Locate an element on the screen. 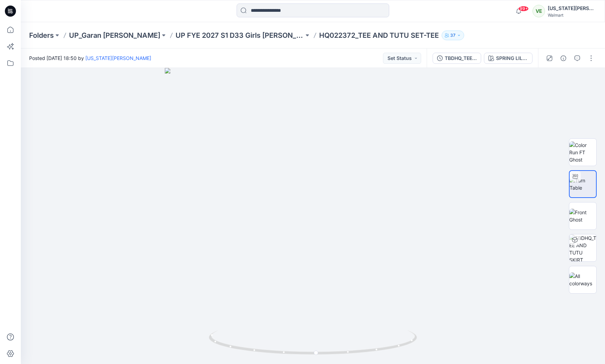  img: Turn Table is located at coordinates (583, 184).